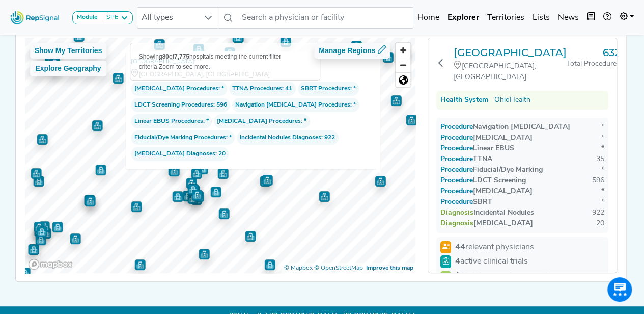  What do you see at coordinates (568, 18) in the screenshot?
I see `a: News` at bounding box center [568, 18].